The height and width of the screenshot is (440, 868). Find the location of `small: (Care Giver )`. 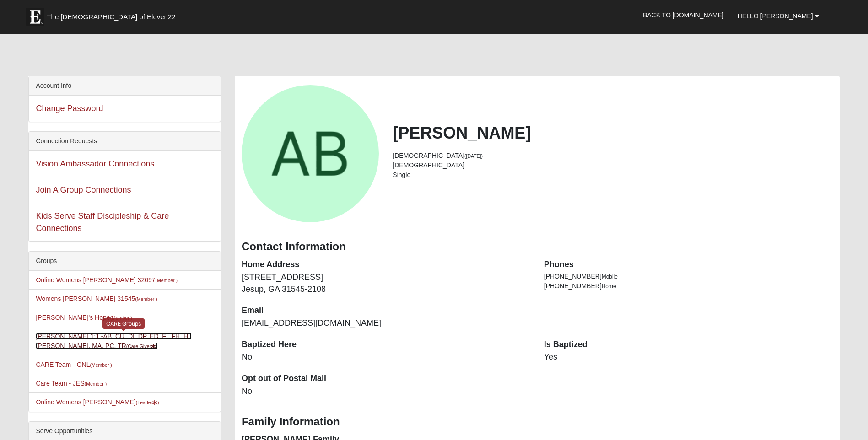

small: (Care Giver ) is located at coordinates (142, 346).